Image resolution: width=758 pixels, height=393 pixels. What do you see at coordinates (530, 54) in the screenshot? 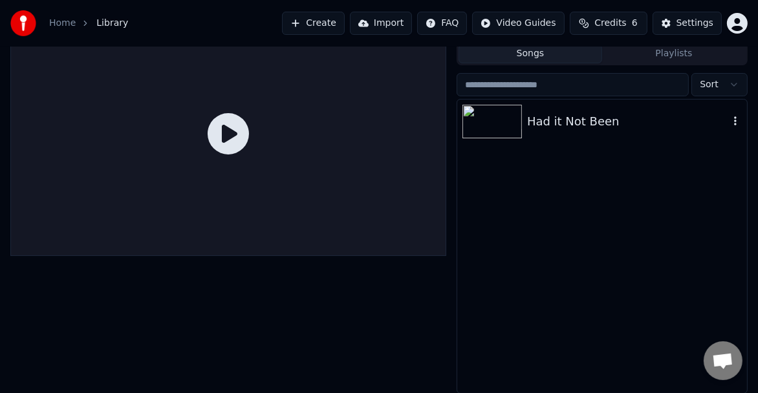
I see `button: Songs` at bounding box center [530, 54].